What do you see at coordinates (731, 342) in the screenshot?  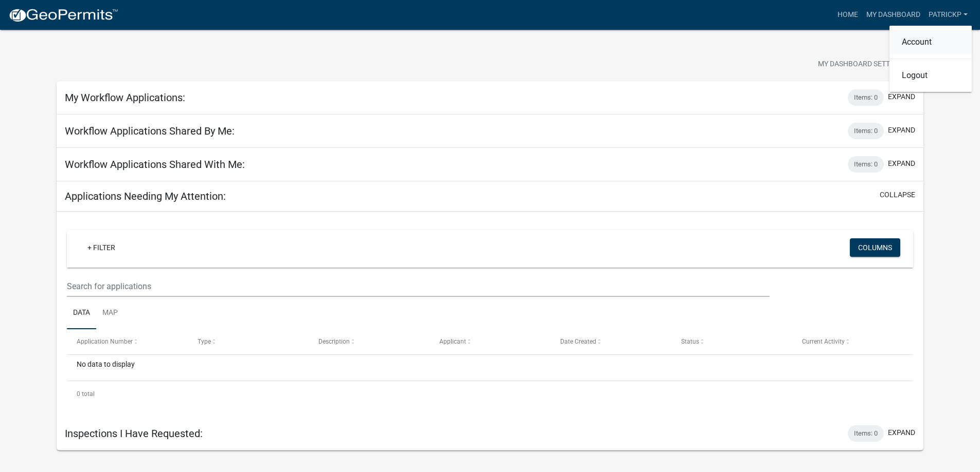 I see `datatable-header-cell: Status` at bounding box center [731, 342].